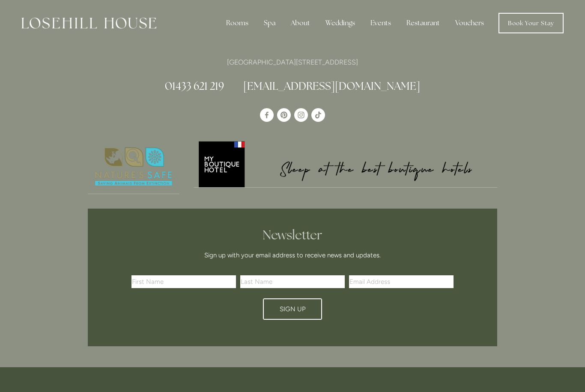  What do you see at coordinates (184, 282) in the screenshot?
I see `input: First Name` at bounding box center [184, 282].